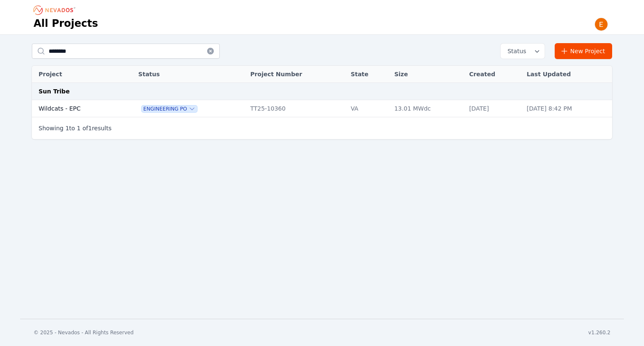  I want to click on a: New Project, so click(583, 51).